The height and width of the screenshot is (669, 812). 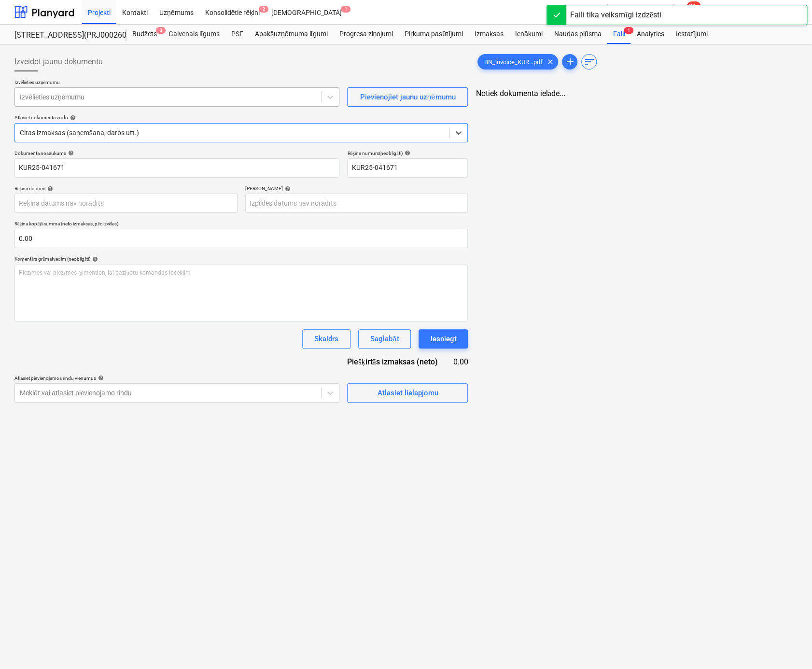 I want to click on a: Progresa ziņojumi, so click(x=366, y=34).